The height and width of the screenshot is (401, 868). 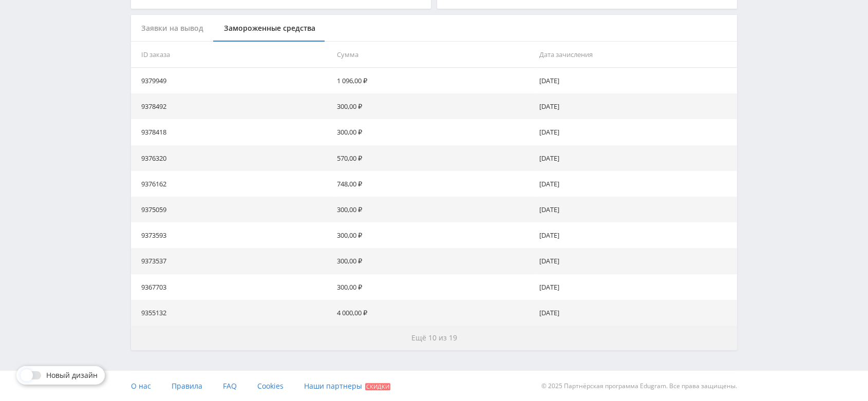 What do you see at coordinates (232, 107) in the screenshot?
I see `td: 9378492` at bounding box center [232, 107].